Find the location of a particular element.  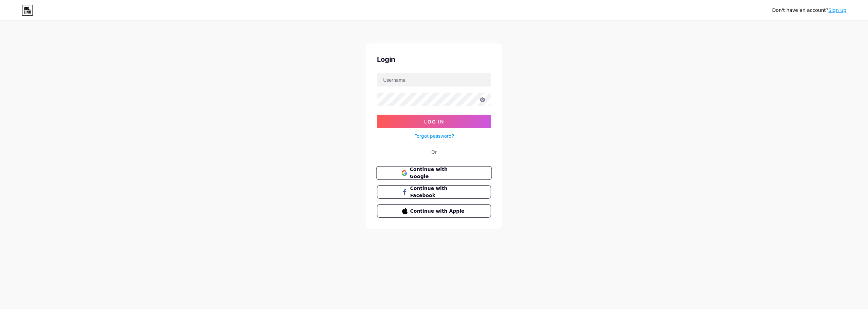

button: Continue with Facebook is located at coordinates (434, 192).